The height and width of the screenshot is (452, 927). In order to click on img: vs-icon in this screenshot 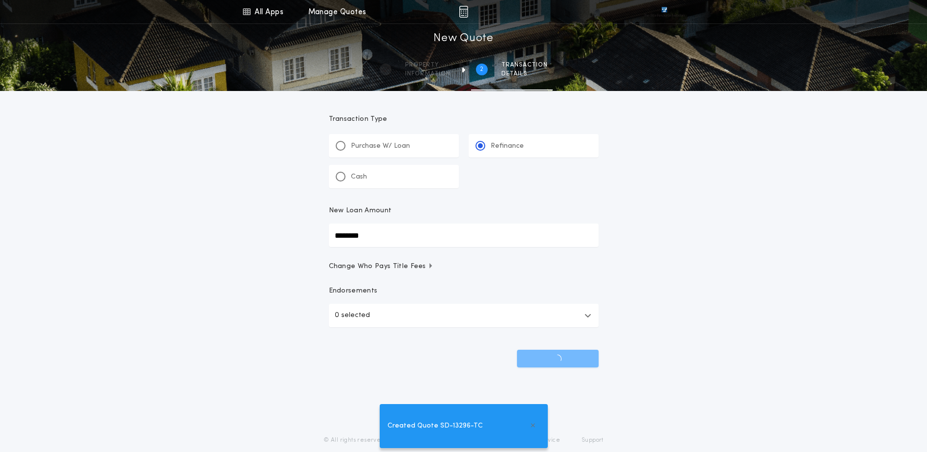, I will do `click(664, 12)`.